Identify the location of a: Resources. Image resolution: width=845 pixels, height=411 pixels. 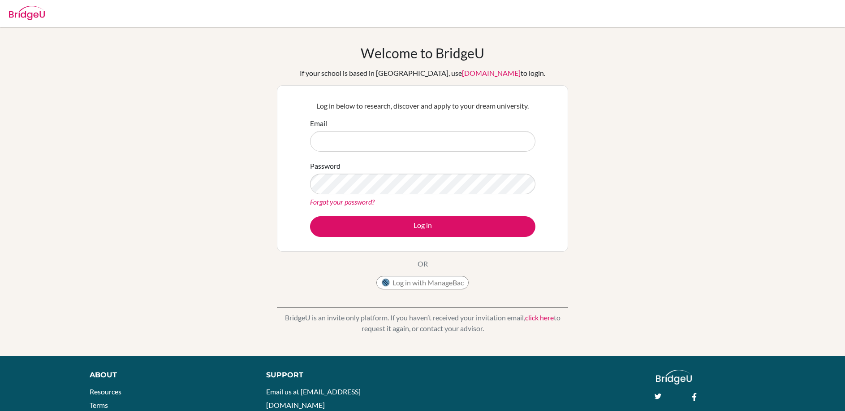
(105, 391).